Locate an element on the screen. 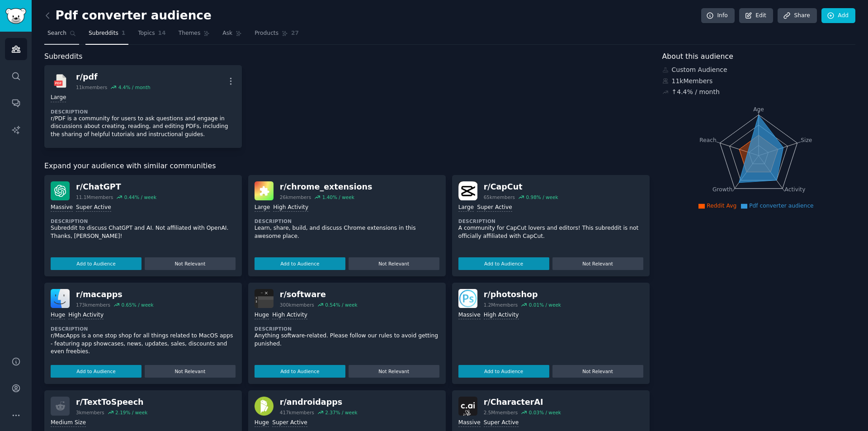 This screenshot has height=431, width=868. span: 1 is located at coordinates (124, 33).